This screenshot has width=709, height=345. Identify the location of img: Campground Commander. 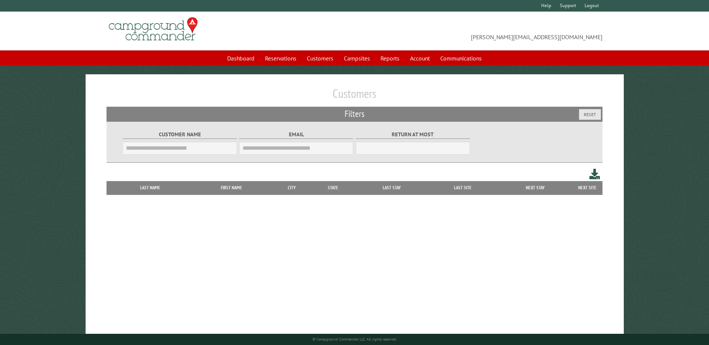
(153, 29).